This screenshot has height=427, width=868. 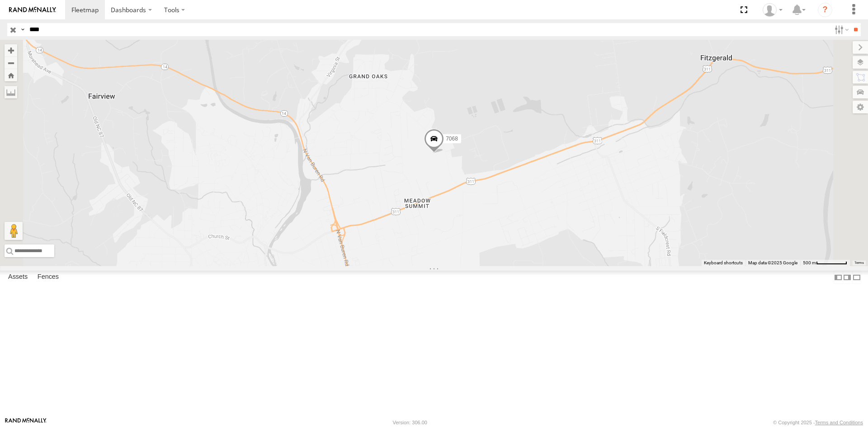 I want to click on button: Map Scale: 500 m per 65 pixels, so click(x=825, y=263).